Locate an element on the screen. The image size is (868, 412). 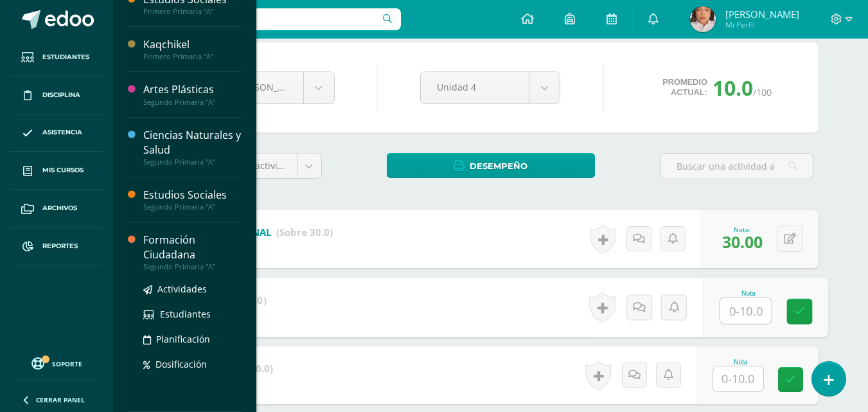
a: Dosificación is located at coordinates (192, 364).